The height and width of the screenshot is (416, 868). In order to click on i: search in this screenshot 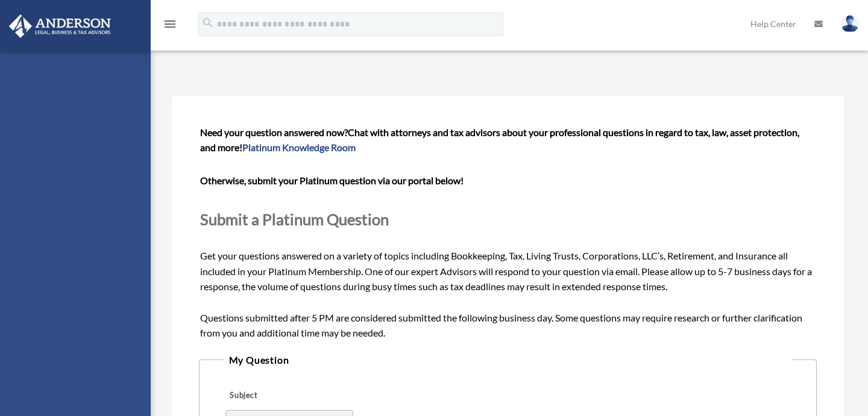, I will do `click(208, 23)`.